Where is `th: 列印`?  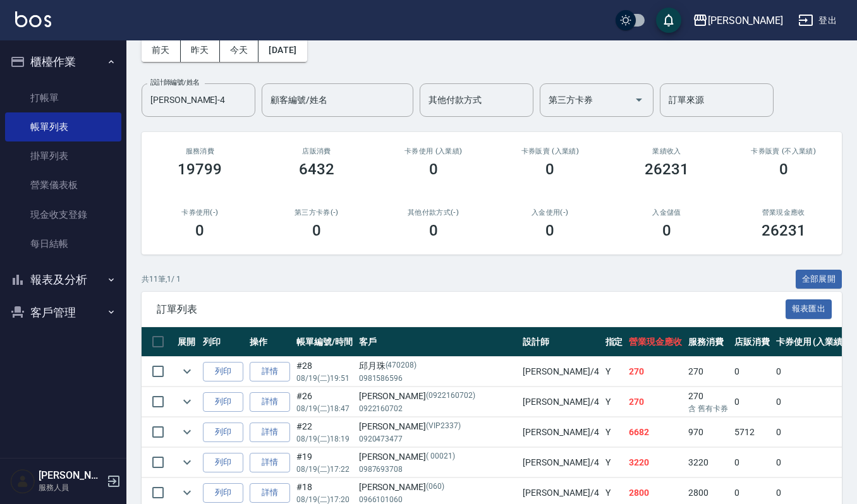 th: 列印 is located at coordinates (223, 342).